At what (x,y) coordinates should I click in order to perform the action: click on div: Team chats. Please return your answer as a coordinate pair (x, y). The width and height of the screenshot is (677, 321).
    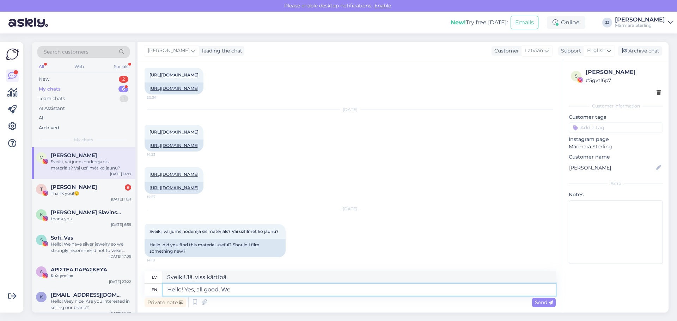
    Looking at the image, I should click on (52, 99).